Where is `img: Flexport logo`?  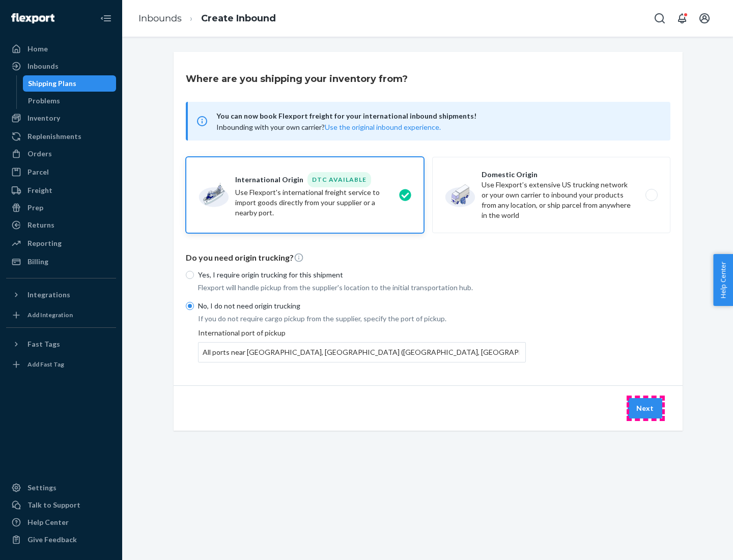 img: Flexport logo is located at coordinates (33, 18).